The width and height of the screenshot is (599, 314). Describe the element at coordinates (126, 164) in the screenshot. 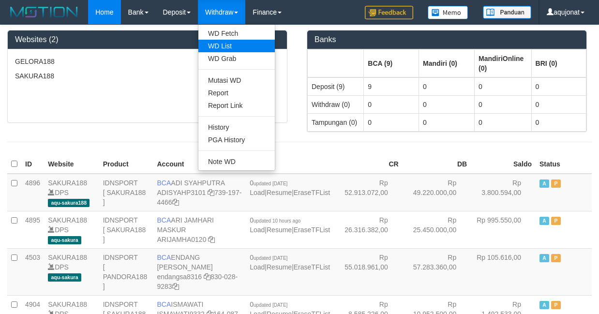

I see `th: Product` at that location.